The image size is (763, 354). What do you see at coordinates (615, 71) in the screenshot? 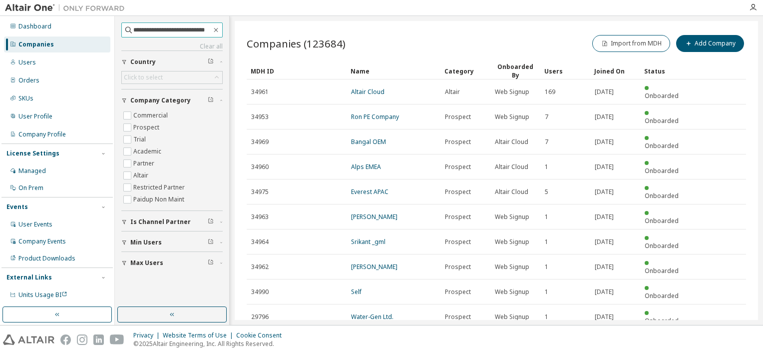
I see `div: Joined On` at bounding box center [615, 71].